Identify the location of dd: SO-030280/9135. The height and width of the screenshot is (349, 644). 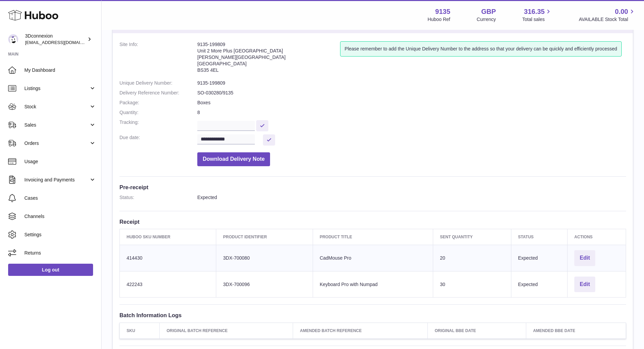
(412, 92).